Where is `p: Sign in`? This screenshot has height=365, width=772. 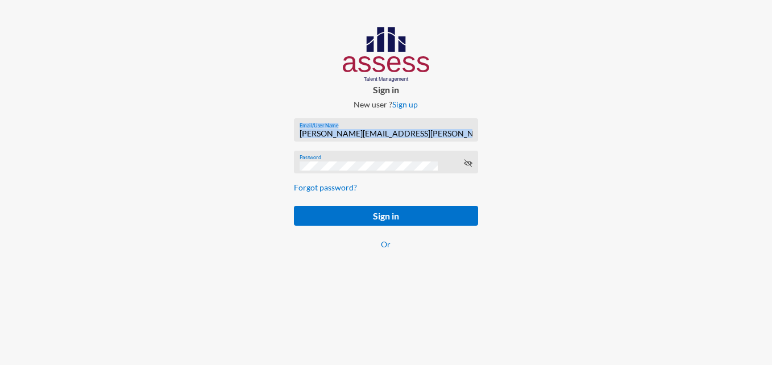 p: Sign in is located at coordinates (386, 89).